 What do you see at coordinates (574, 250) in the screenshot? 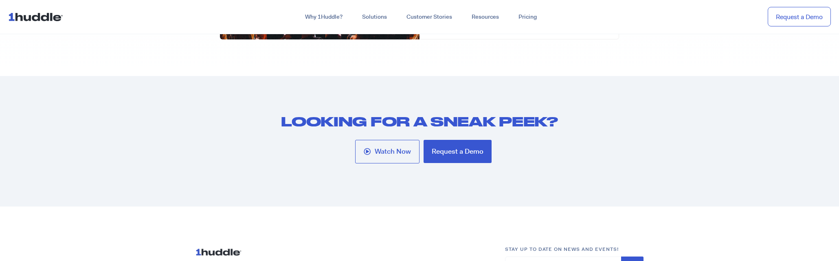
I see `h6: Stay up to date on news and events!` at bounding box center [574, 250].